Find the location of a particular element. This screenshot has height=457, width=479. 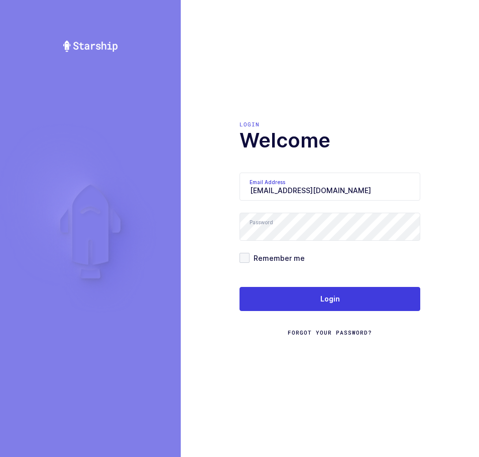

input: Email Address is located at coordinates (330, 187).